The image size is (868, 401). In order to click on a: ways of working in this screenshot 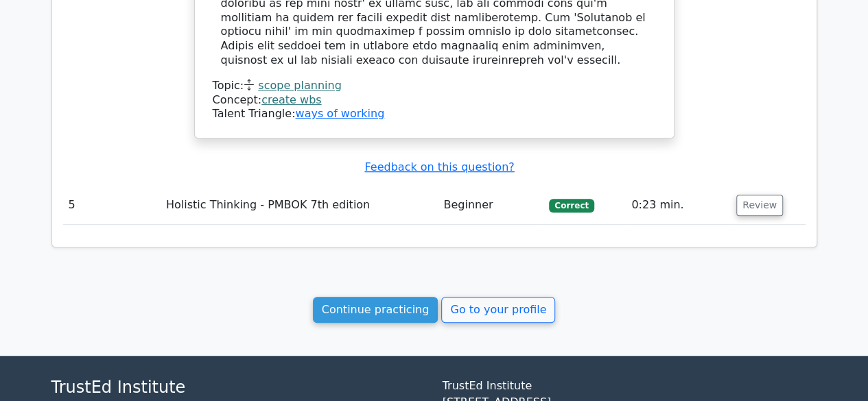, I will do `click(339, 113)`.